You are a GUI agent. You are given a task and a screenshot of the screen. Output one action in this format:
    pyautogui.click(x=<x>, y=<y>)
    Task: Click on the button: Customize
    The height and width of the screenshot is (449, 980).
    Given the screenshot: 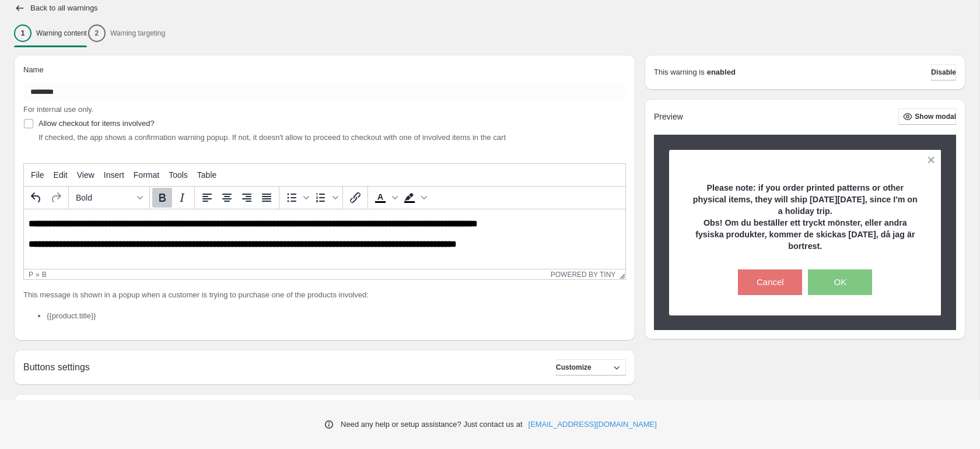 What is the action you would take?
    pyautogui.click(x=591, y=367)
    